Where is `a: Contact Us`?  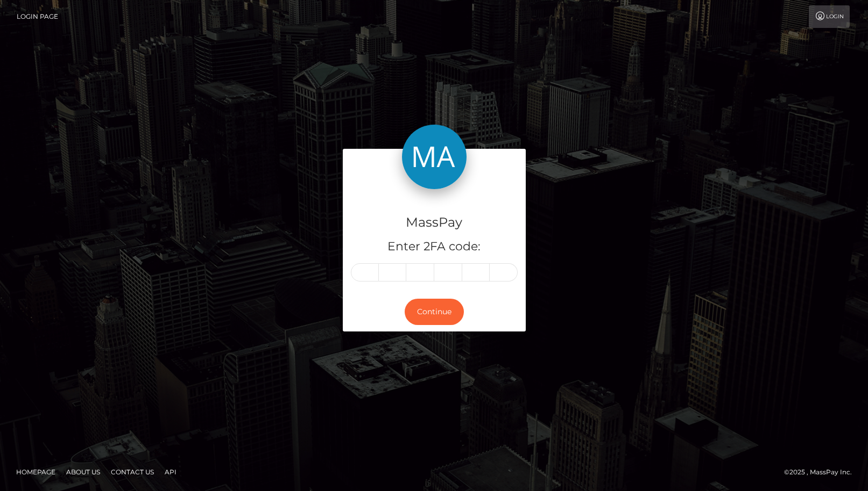
a: Contact Us is located at coordinates (132, 472).